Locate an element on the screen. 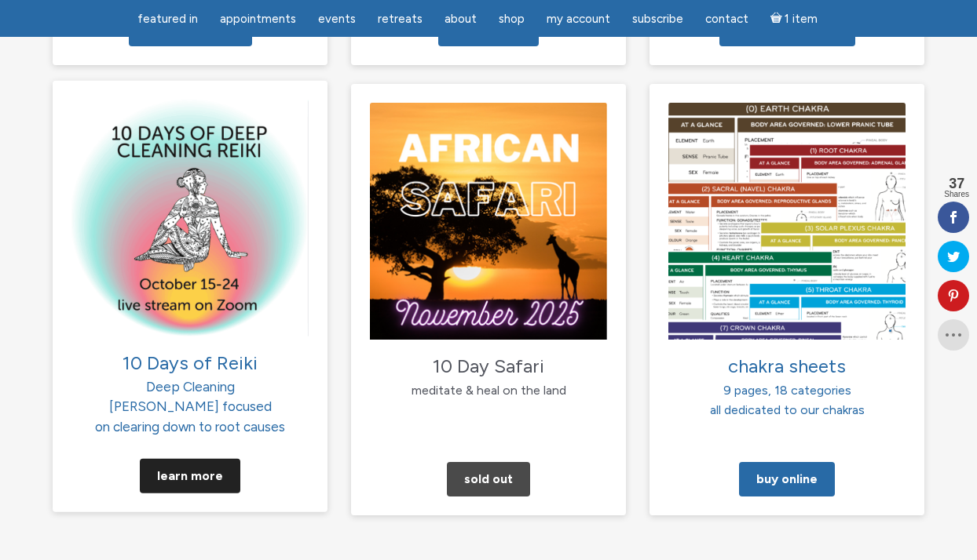 This screenshot has width=977, height=560. span: Subscribe is located at coordinates (657, 19).